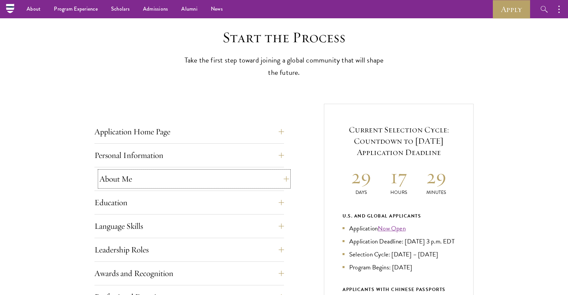 This screenshot has width=568, height=295. What do you see at coordinates (189, 155) in the screenshot?
I see `button: Personal Information` at bounding box center [189, 155].